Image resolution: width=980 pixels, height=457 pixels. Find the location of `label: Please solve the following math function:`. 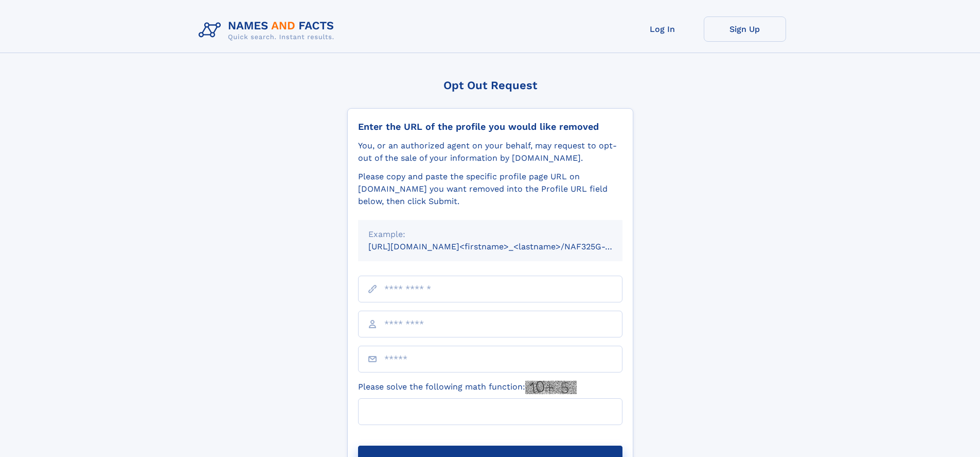

label: Please solve the following math function: is located at coordinates (467, 387).